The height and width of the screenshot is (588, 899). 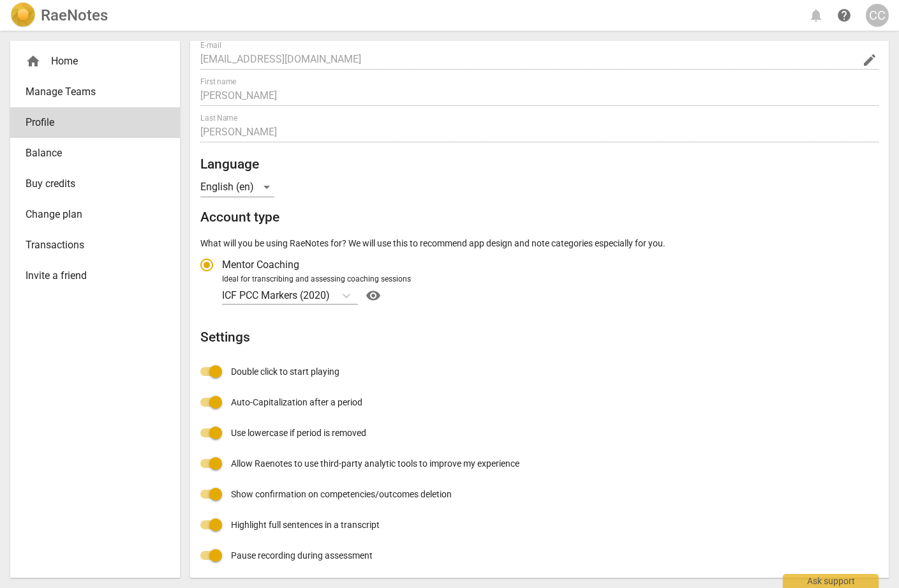 What do you see at coordinates (845, 16) in the screenshot?
I see `span: help` at bounding box center [845, 16].